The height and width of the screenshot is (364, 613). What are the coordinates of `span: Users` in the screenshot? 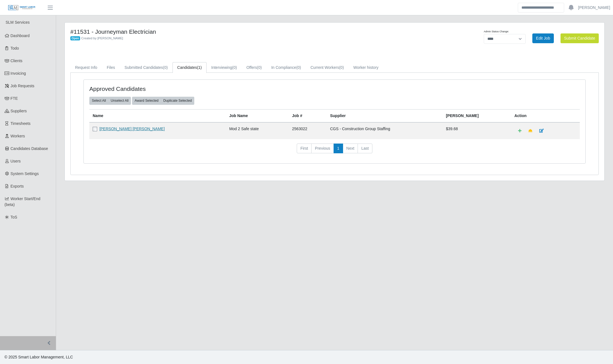 It's located at (16, 161).